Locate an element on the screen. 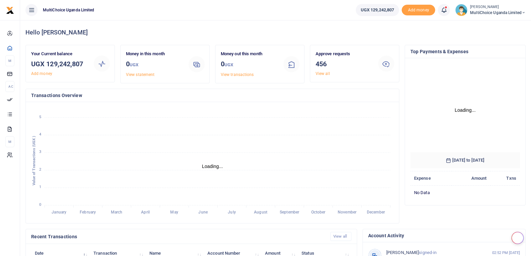  img: profile-user is located at coordinates (462, 10).